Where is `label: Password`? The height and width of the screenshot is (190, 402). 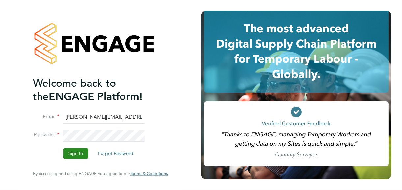 label: Password is located at coordinates (46, 135).